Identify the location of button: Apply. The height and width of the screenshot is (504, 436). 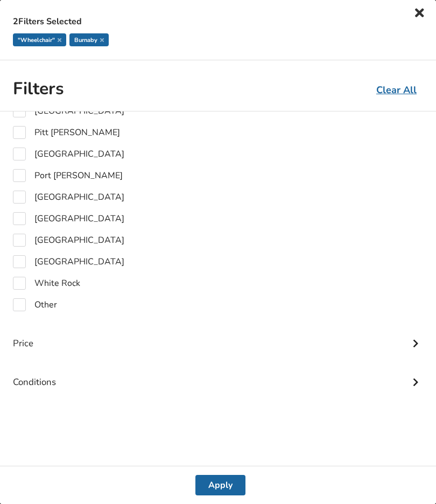
(220, 485).